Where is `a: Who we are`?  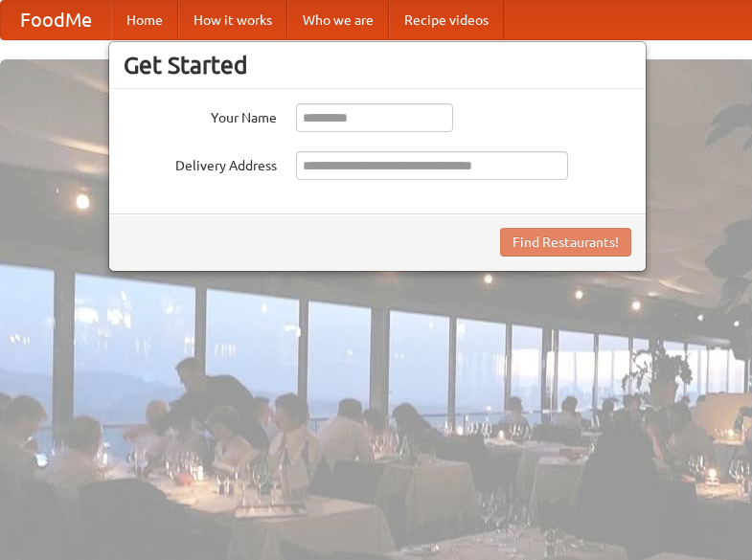 a: Who we are is located at coordinates (338, 20).